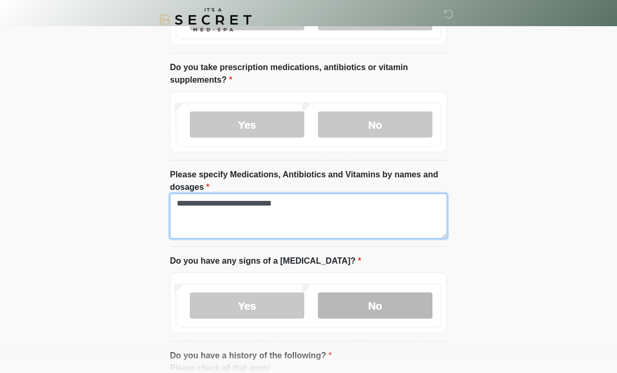  I want to click on label: Please specify Medications, Antibiotics and Vitamins by names and dosages, so click(309, 181).